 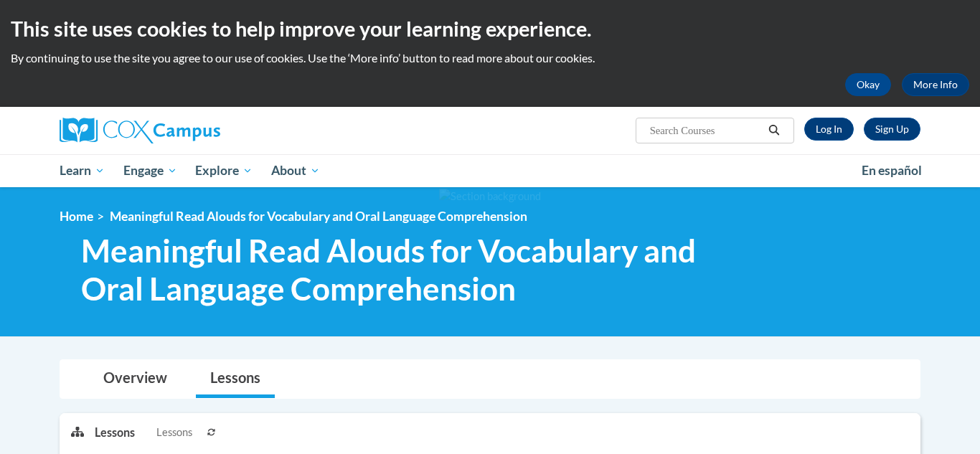 What do you see at coordinates (891, 171) in the screenshot?
I see `a: En español` at bounding box center [891, 171].